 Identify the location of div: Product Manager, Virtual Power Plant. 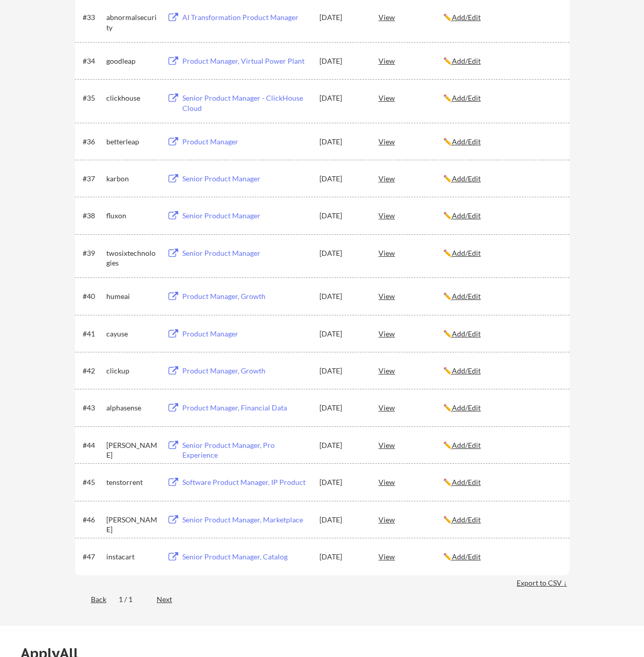
(246, 61).